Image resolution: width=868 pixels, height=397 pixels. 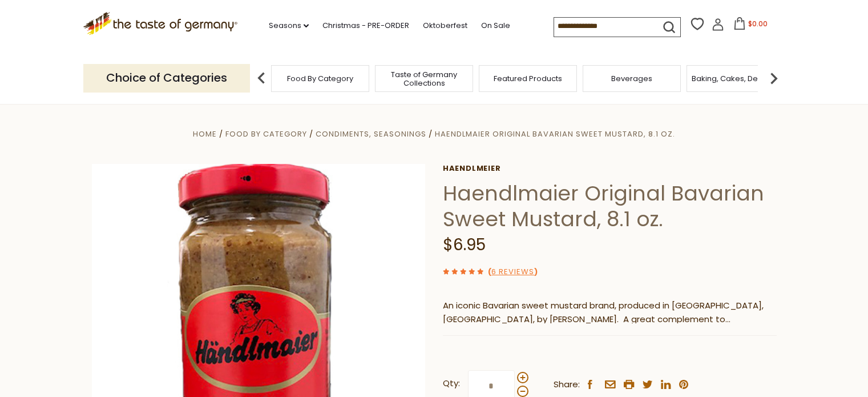 What do you see at coordinates (424, 79) in the screenshot?
I see `span: Taste of Germany Collections` at bounding box center [424, 79].